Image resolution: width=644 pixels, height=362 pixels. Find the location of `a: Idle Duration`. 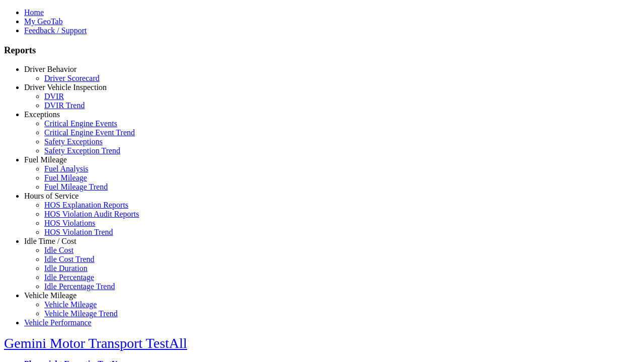

a: Idle Duration is located at coordinates (66, 268).